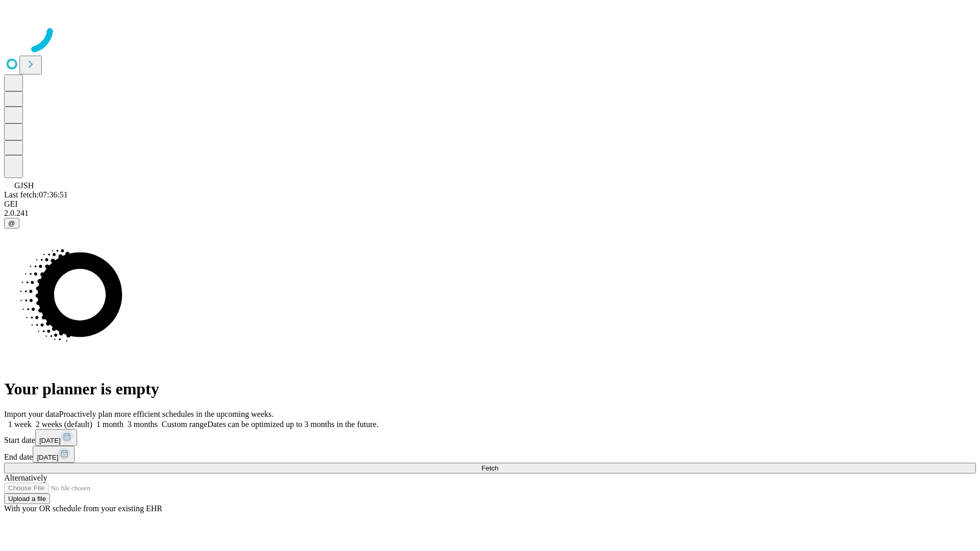 The height and width of the screenshot is (551, 980). I want to click on button: Fetch, so click(490, 468).